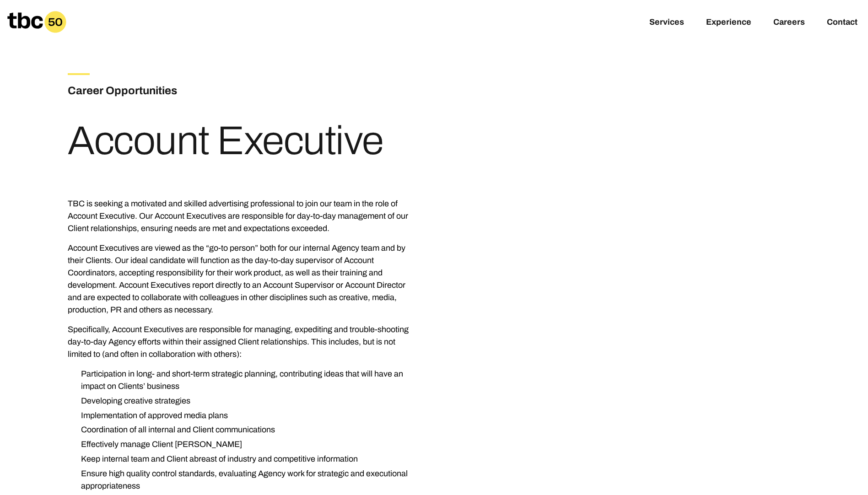 The width and height of the screenshot is (868, 495). What do you see at coordinates (246, 380) in the screenshot?
I see `li: Participation in long- and short-term strategic planning, contributing ideas that will have an im...` at bounding box center [246, 380].